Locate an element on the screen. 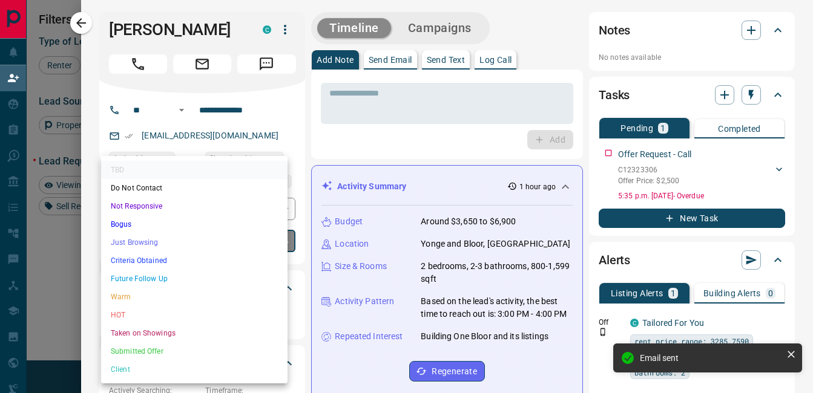 Image resolution: width=813 pixels, height=393 pixels. li: Bogus is located at coordinates (194, 225).